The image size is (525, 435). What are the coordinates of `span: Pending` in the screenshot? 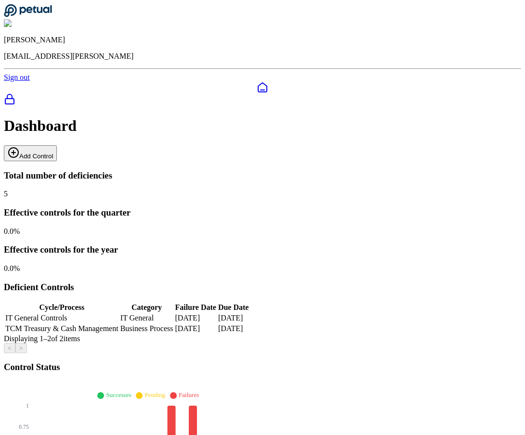 It's located at (155, 395).